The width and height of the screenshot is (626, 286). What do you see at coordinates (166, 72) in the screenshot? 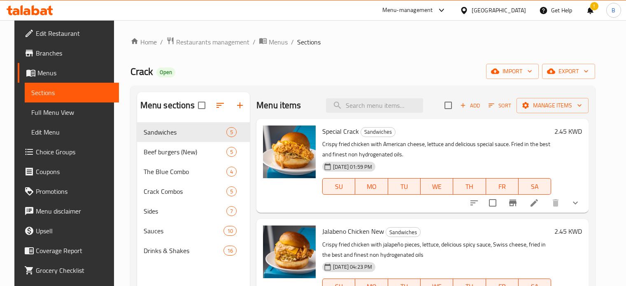
I see `span: Open` at bounding box center [166, 72].